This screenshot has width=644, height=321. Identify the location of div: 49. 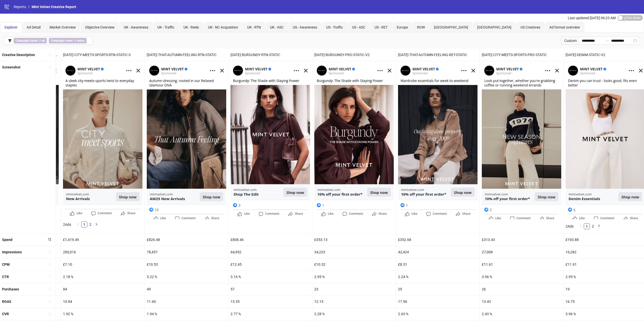
(187, 289).